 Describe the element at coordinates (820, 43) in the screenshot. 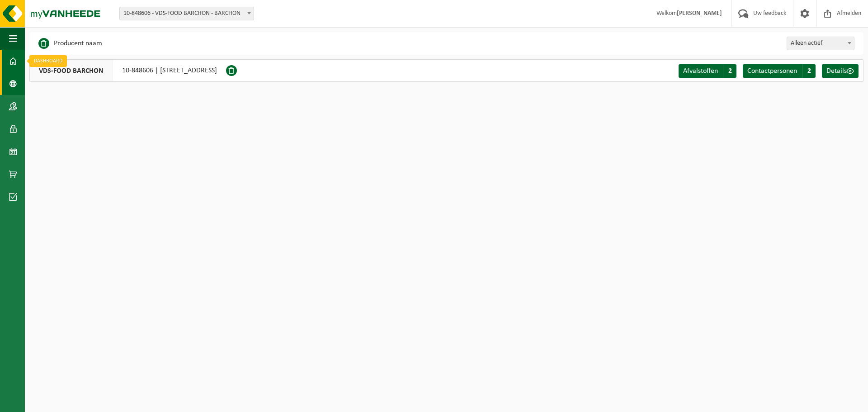

I see `span: Alleen actief` at that location.